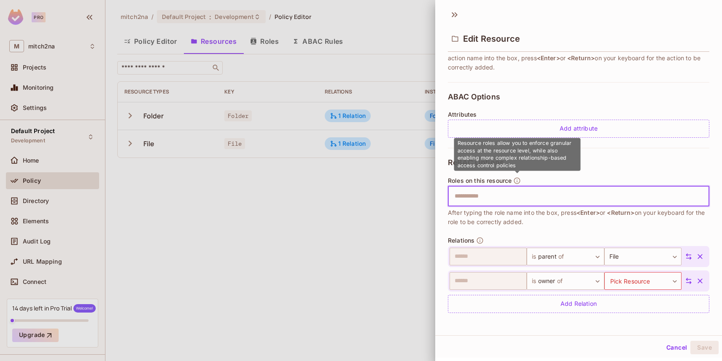  I want to click on button: Save, so click(704, 348).